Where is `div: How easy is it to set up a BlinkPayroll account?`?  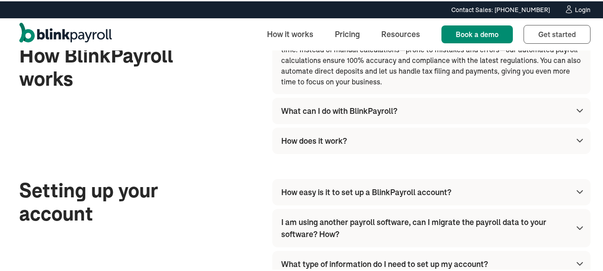 div: How easy is it to set up a BlinkPayroll account? is located at coordinates (366, 191).